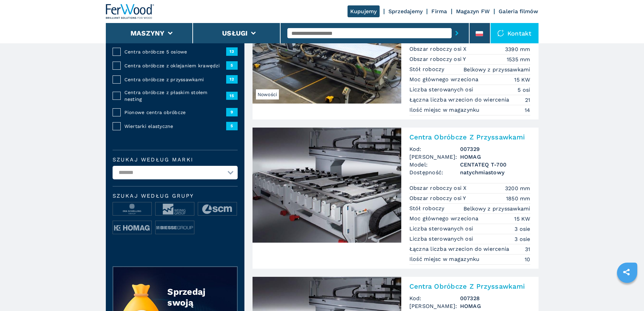  I want to click on span: Pionowe centra obróbcze, so click(175, 112).